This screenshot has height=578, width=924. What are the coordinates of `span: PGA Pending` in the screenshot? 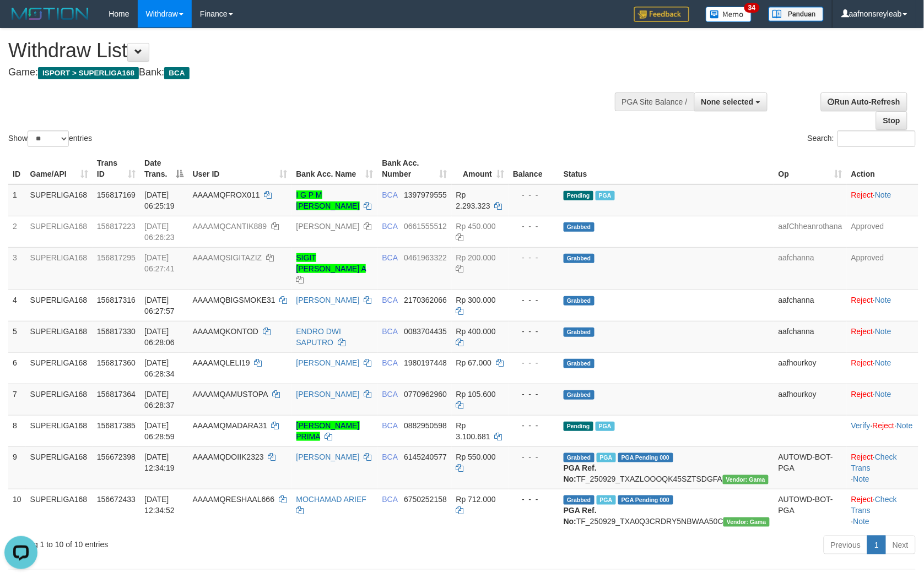 It's located at (646, 499).